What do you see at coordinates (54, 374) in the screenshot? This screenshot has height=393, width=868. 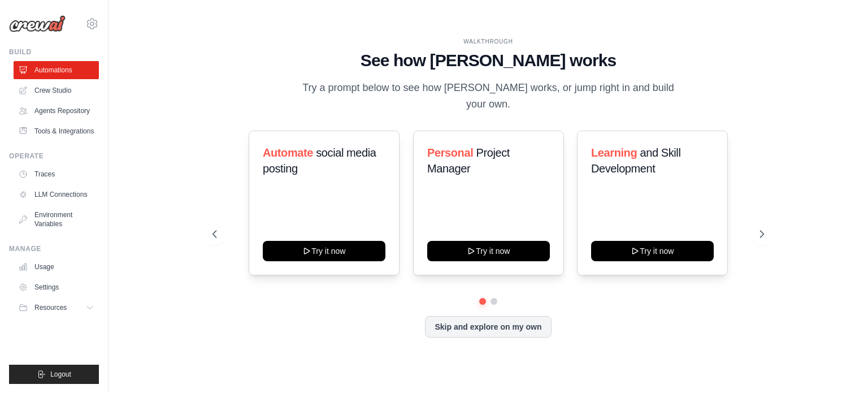 I see `button: Logout` at bounding box center [54, 374].